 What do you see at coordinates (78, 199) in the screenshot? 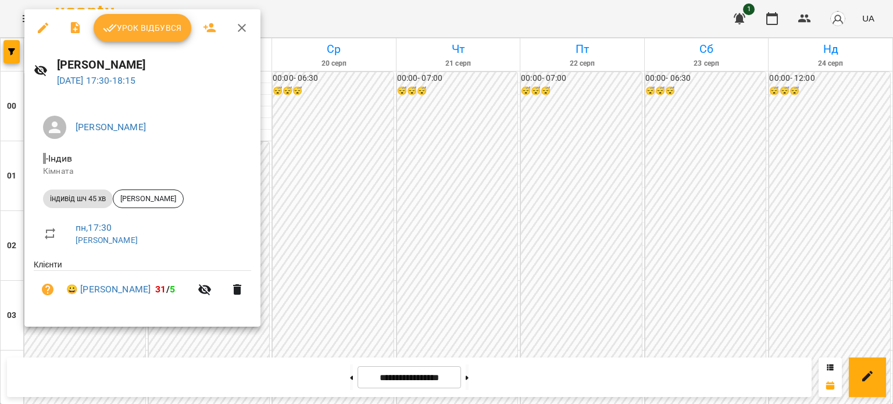
I see `span: індивід шч 45 хв` at bounding box center [78, 199].